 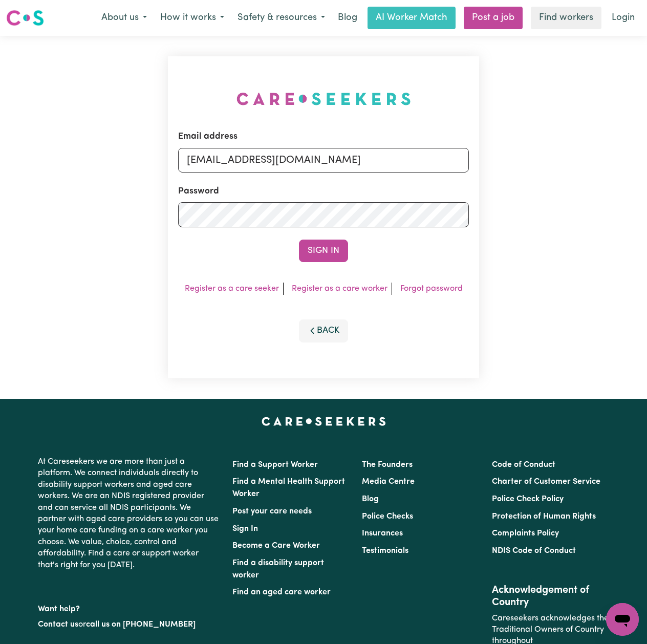 What do you see at coordinates (272, 511) in the screenshot?
I see `a: Post your care needs` at bounding box center [272, 511].